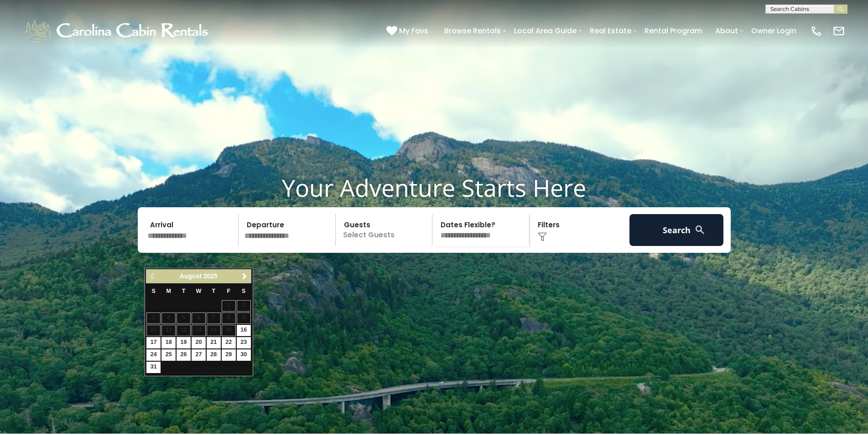 The height and width of the screenshot is (435, 868). Describe the element at coordinates (183, 291) in the screenshot. I see `span: Tuesday` at that location.